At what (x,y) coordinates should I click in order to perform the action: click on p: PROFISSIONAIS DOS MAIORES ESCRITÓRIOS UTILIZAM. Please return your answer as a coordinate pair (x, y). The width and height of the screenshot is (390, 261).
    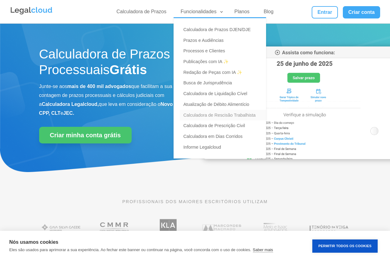
    Looking at the image, I should click on (195, 202).